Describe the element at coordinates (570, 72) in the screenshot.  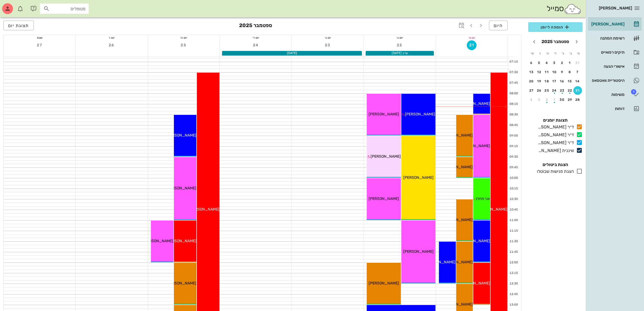
I see `div: 8` at that location.